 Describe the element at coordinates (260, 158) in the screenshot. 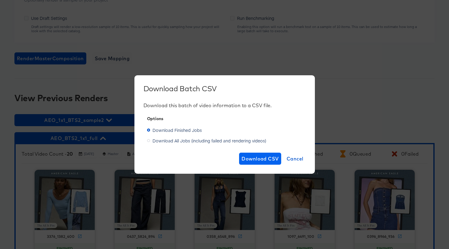

I see `span: Download CSV` at that location.